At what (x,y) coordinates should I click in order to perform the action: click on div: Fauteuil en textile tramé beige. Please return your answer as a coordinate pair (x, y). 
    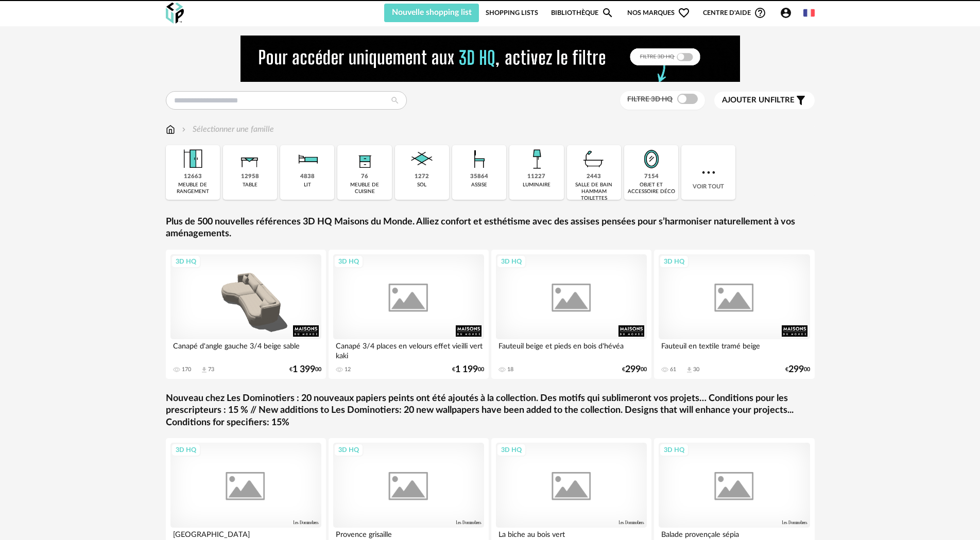
    Looking at the image, I should click on (734, 350).